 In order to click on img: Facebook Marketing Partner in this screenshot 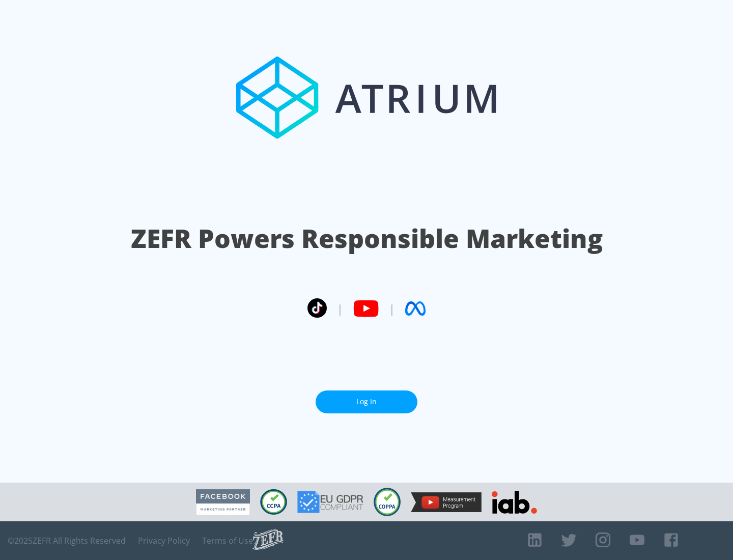, I will do `click(223, 502)`.